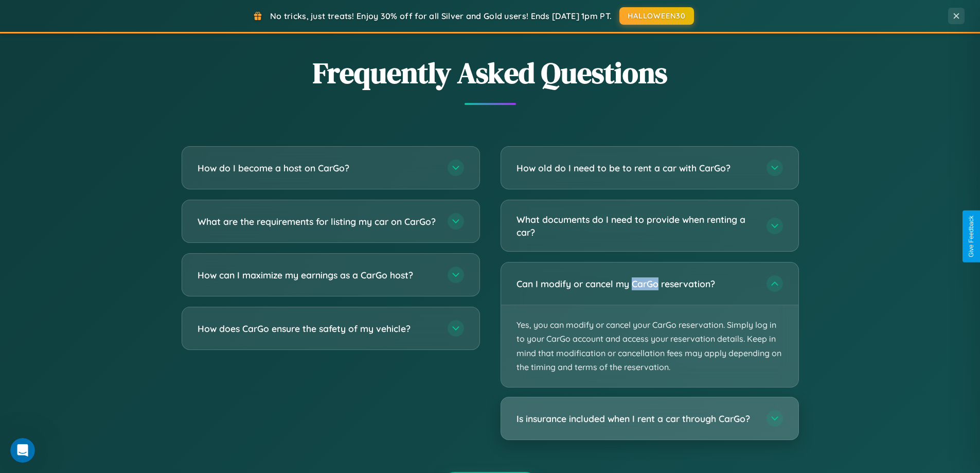 Image resolution: width=980 pixels, height=473 pixels. What do you see at coordinates (636, 418) in the screenshot?
I see `h3: Is insurance included when I rent a car through CarGo?` at bounding box center [636, 418].